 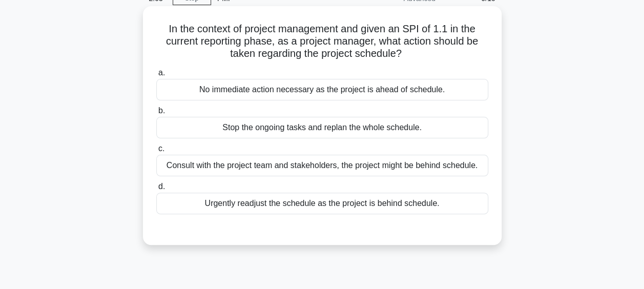 What do you see at coordinates (162, 72) in the screenshot?
I see `span: a.` at bounding box center [162, 72].